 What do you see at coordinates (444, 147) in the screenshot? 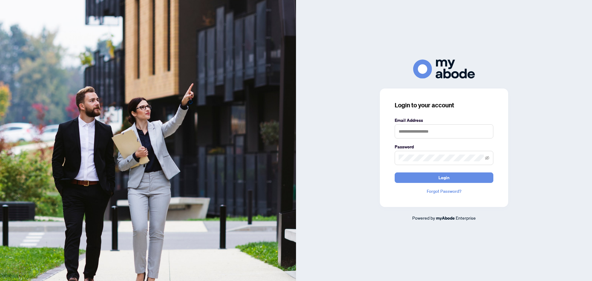
I see `label: Password` at bounding box center [444, 147].